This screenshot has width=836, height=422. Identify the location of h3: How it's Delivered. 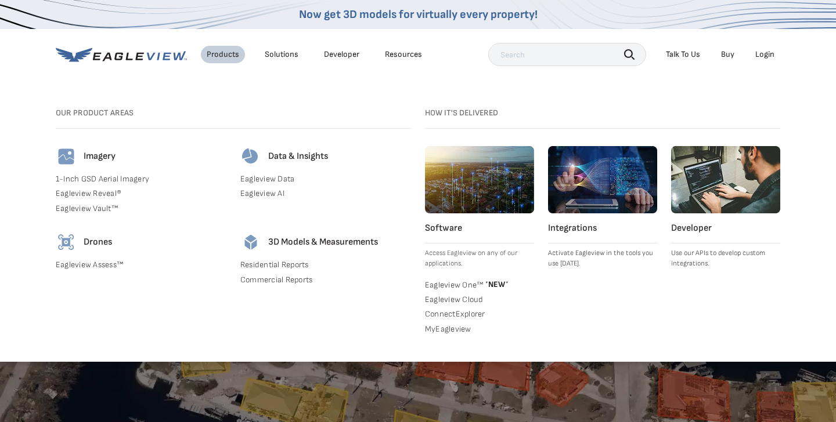
(602, 113).